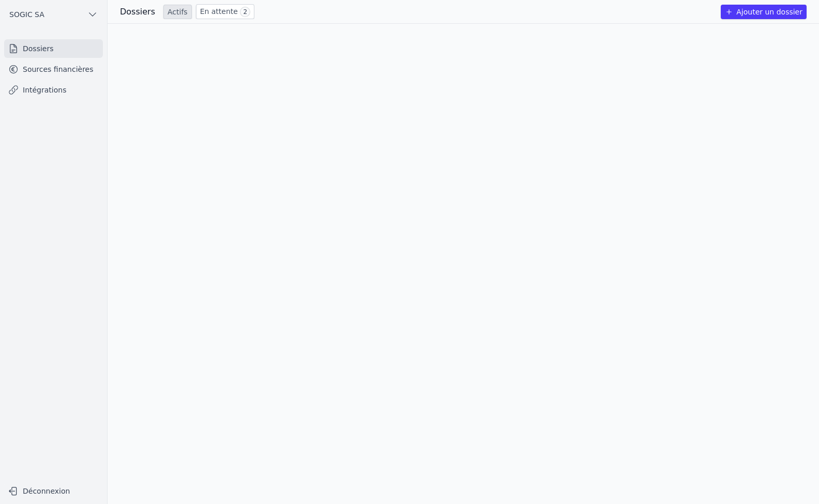 This screenshot has height=504, width=819. What do you see at coordinates (53, 14) in the screenshot?
I see `button: SOGIC SA` at bounding box center [53, 14].